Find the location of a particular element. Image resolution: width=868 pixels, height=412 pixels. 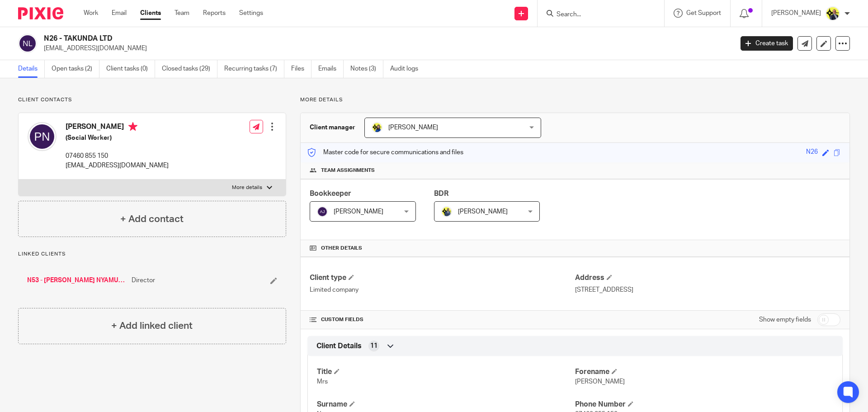

h4: Client type is located at coordinates (442, 278).